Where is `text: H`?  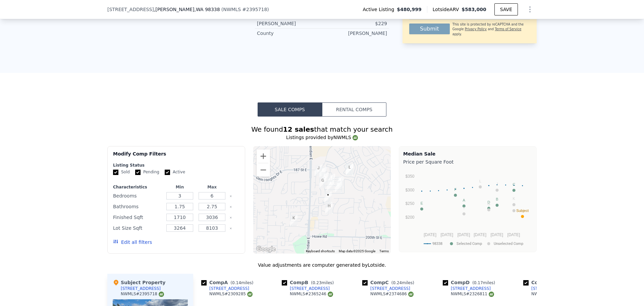
text: H is located at coordinates (514, 205).